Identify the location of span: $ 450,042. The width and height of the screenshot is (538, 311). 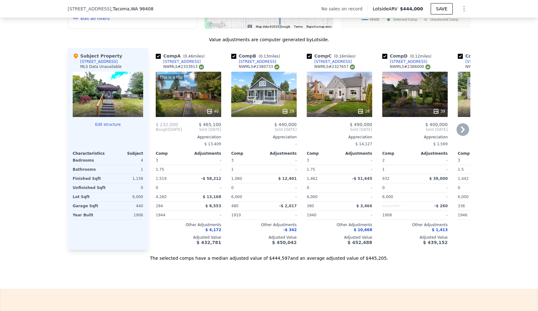
(284, 242).